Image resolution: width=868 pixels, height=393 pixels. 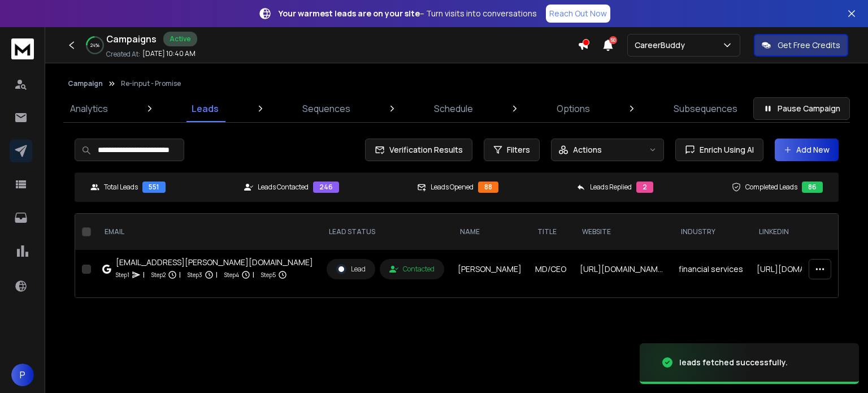 What do you see at coordinates (95, 45) in the screenshot?
I see `p: 24 %` at bounding box center [95, 45].